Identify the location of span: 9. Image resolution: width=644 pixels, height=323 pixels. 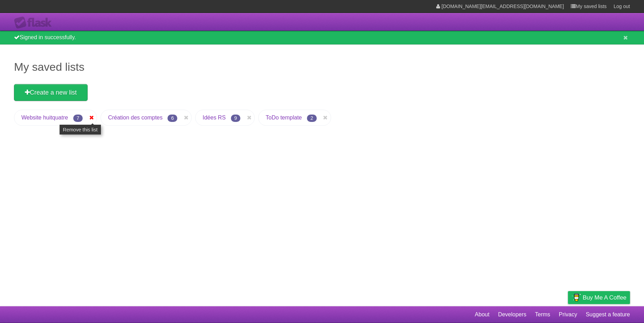
(236, 118).